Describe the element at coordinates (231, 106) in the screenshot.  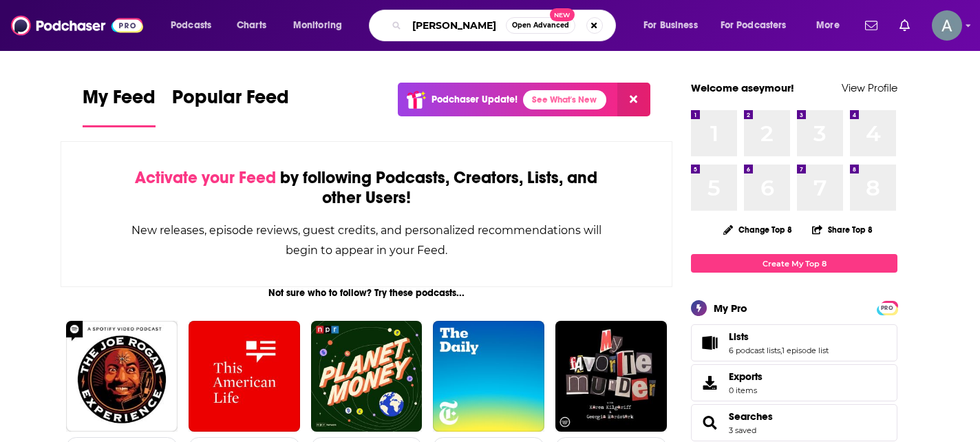
I see `a: Popular Feed` at that location.